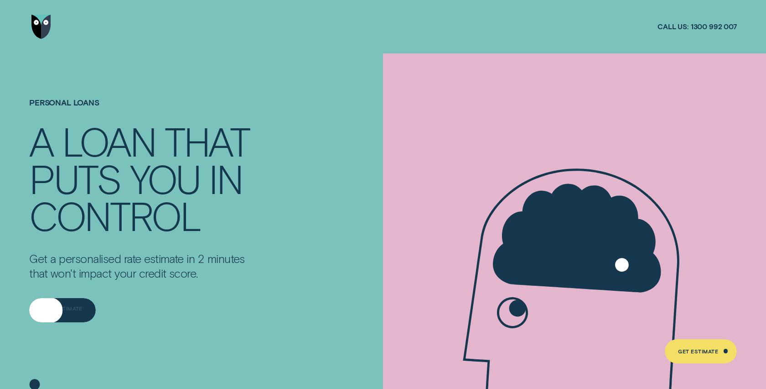 This screenshot has width=766, height=389. Describe the element at coordinates (673, 26) in the screenshot. I see `span: Call us:` at that location.